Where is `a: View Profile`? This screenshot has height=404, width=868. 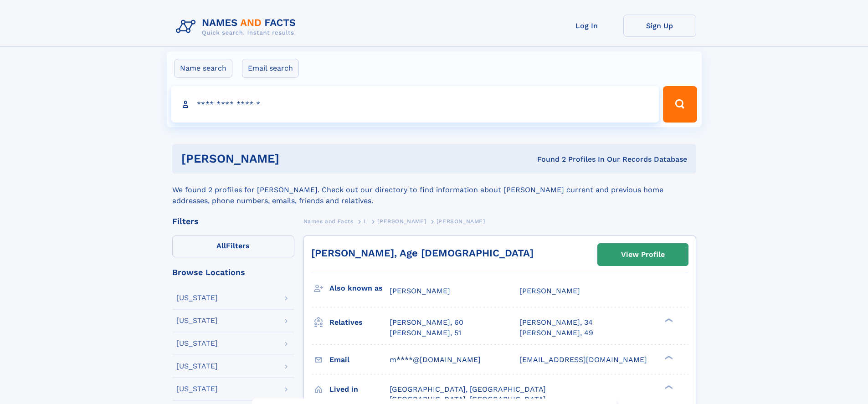 a: View Profile is located at coordinates (643, 255).